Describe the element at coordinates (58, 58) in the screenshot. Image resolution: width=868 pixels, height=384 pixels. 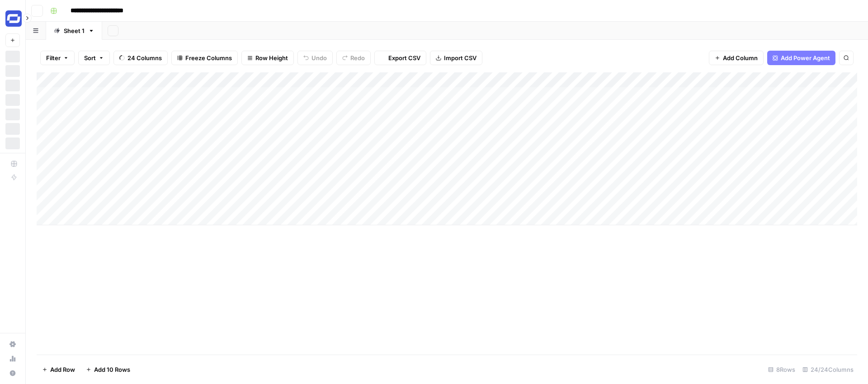
I see `button: Filter` at that location.